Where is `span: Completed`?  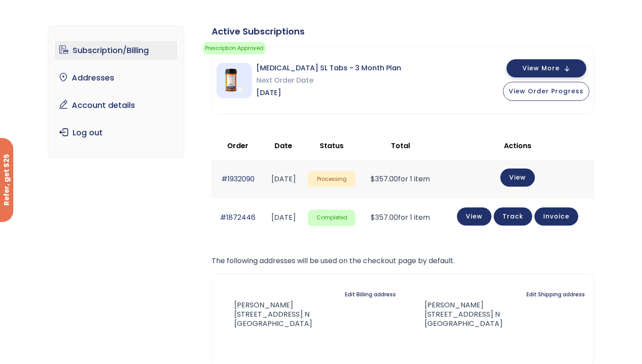 span: Completed is located at coordinates (331, 218).